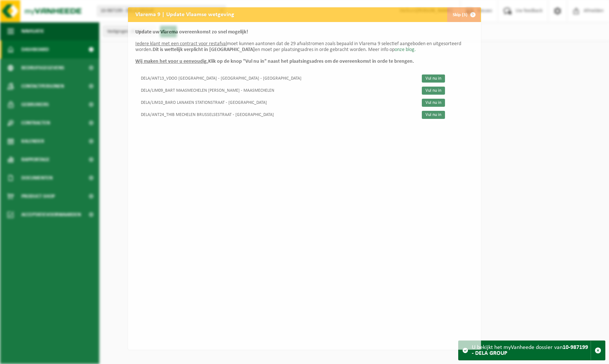 Image resolution: width=609 pixels, height=364 pixels. What do you see at coordinates (181, 44) in the screenshot?
I see `u: Iedere klant met een contract voor restafval` at bounding box center [181, 44].